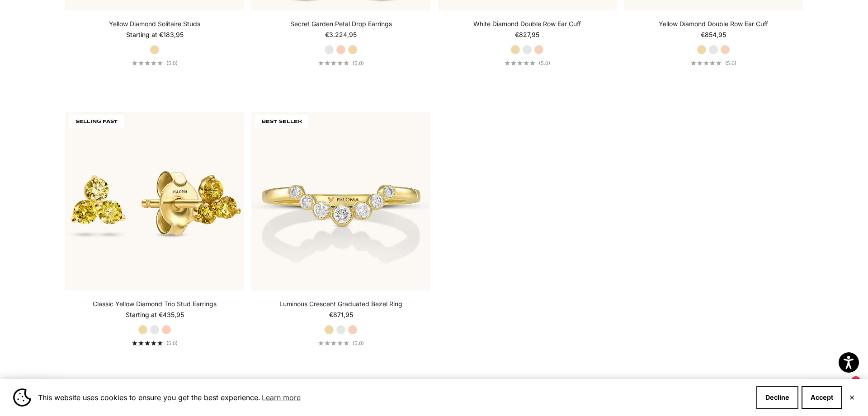 The width and height of the screenshot is (868, 416). What do you see at coordinates (155, 304) in the screenshot?
I see `a: Classic Yellow Diamond Trio Stud Earrings` at bounding box center [155, 304].